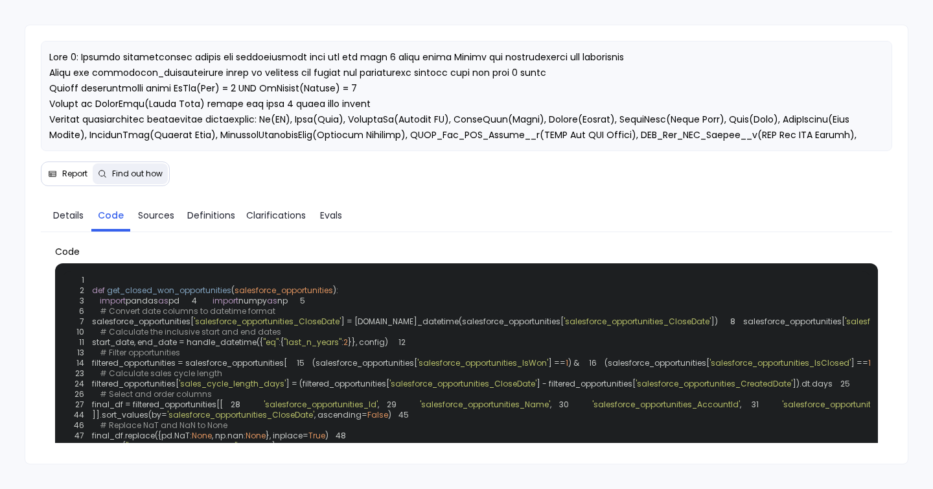 This screenshot has width=933, height=489. I want to click on span: 3, so click(79, 301).